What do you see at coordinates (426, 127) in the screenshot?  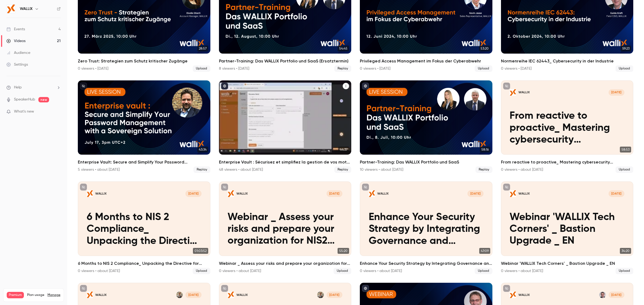 I see `li: Partner-Training: Das WALLIX Portfolio und SaaS` at bounding box center [426, 127].